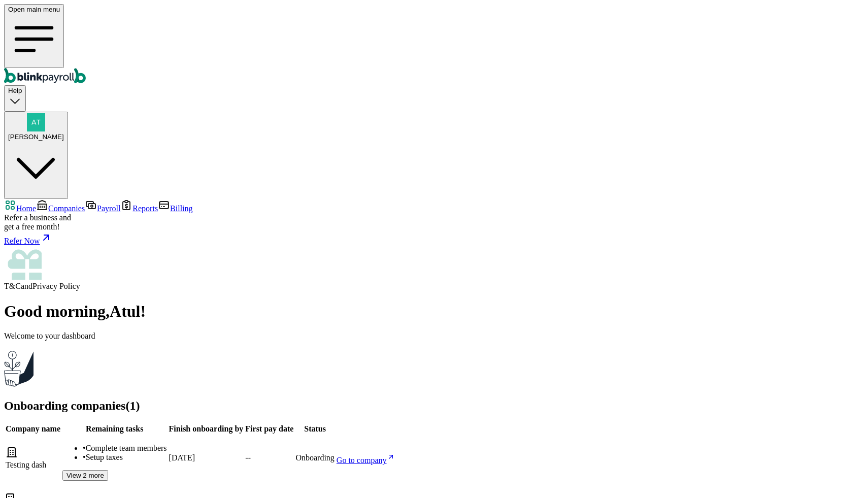 The image size is (868, 498). What do you see at coordinates (20, 208) in the screenshot?
I see `a: Home` at bounding box center [20, 208].